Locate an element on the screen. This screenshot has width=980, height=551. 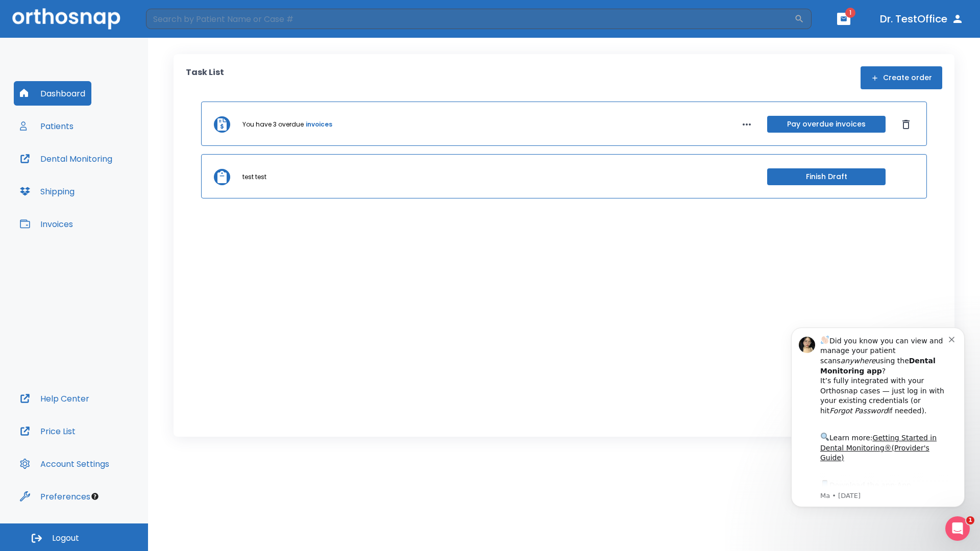
button: Preferences is located at coordinates (56, 496).